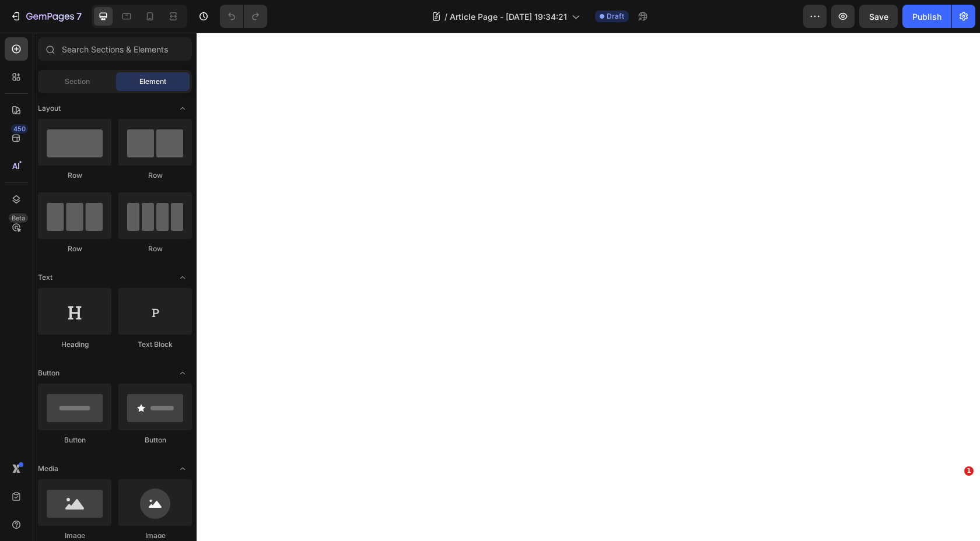  Describe the element at coordinates (879, 16) in the screenshot. I see `button: Save` at that location.